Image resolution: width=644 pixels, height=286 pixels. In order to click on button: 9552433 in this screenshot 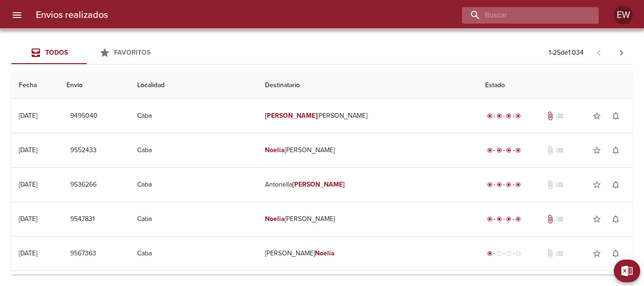, I will do `click(84, 150)`.